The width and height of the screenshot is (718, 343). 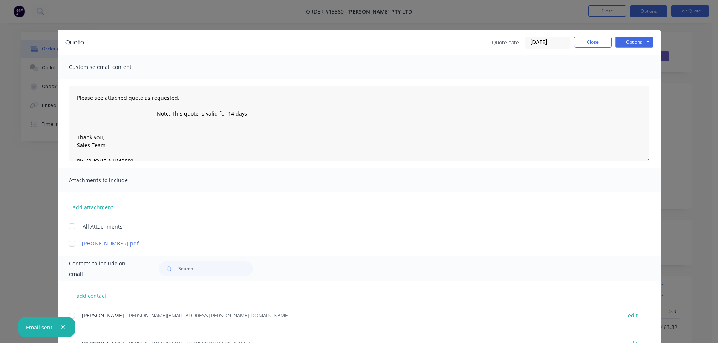 I want to click on button: add contact, so click(x=92, y=296).